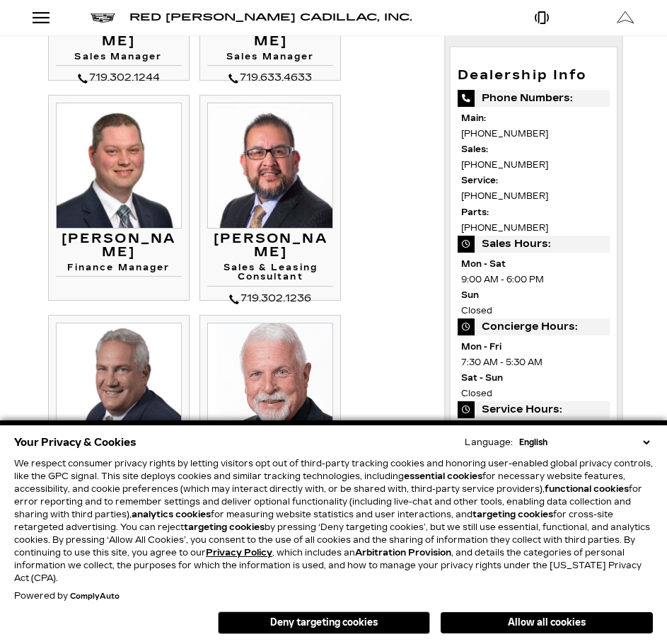  Describe the element at coordinates (270, 166) in the screenshot. I see `img: Gil Archuleta` at that location.